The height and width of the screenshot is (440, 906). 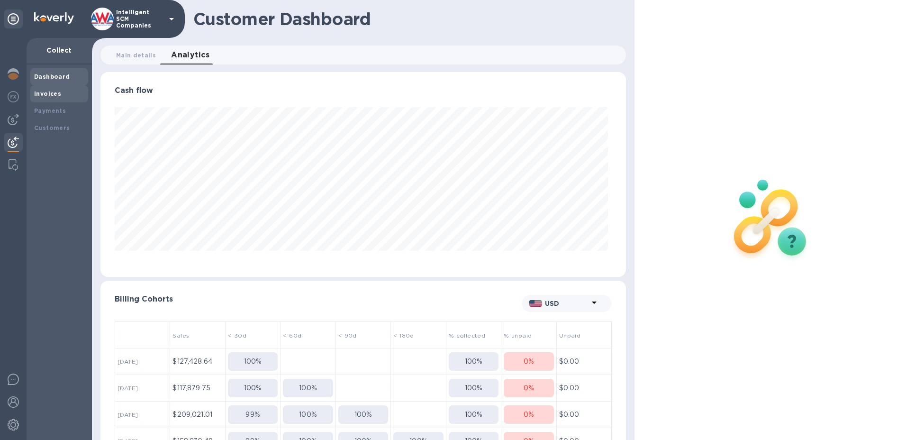 I want to click on span: < 60d, so click(x=292, y=335).